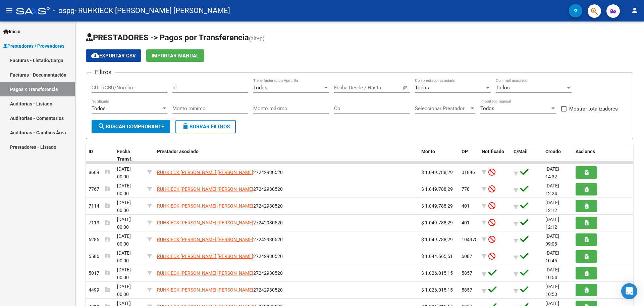 The width and height of the screenshot is (644, 306). Describe the element at coordinates (553, 152) in the screenshot. I see `span: Creado` at that location.